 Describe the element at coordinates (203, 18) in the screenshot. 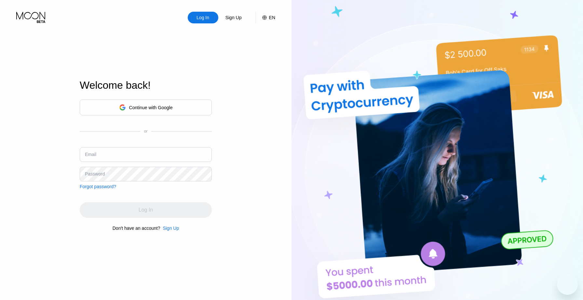

I see `div: Log In` at that location.